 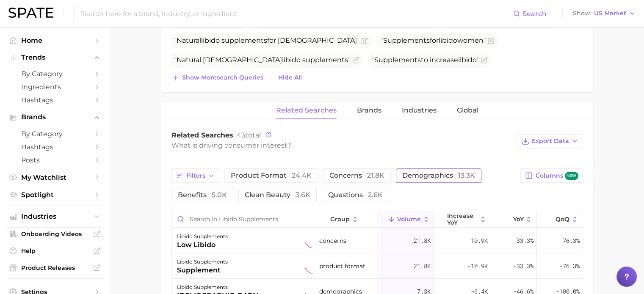 I want to click on span: Spotlight, so click(x=55, y=195).